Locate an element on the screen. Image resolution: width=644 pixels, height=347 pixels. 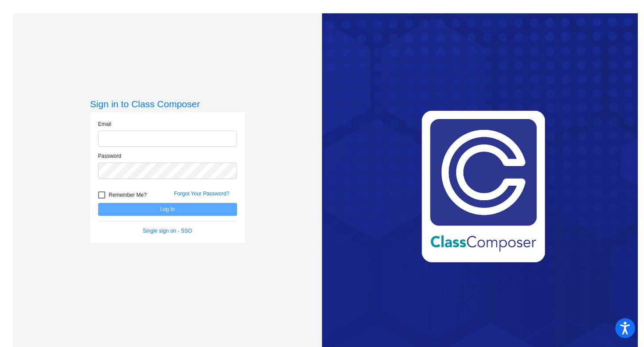
label: Password is located at coordinates (109, 156).